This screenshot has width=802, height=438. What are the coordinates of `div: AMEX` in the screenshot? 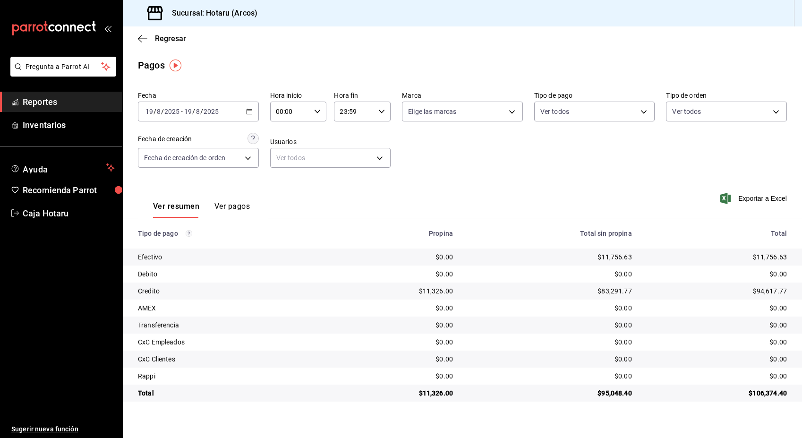 It's located at (229, 308).